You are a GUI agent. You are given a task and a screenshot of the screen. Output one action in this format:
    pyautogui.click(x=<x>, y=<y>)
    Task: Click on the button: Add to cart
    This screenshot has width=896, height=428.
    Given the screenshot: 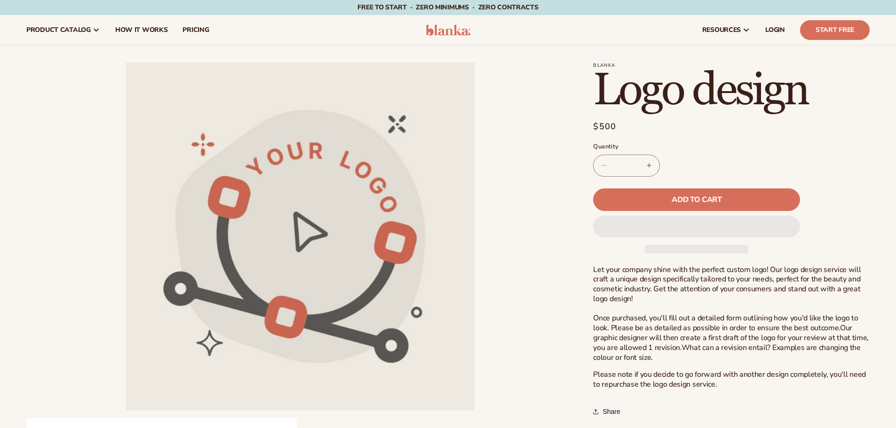 What is the action you would take?
    pyautogui.click(x=696, y=200)
    